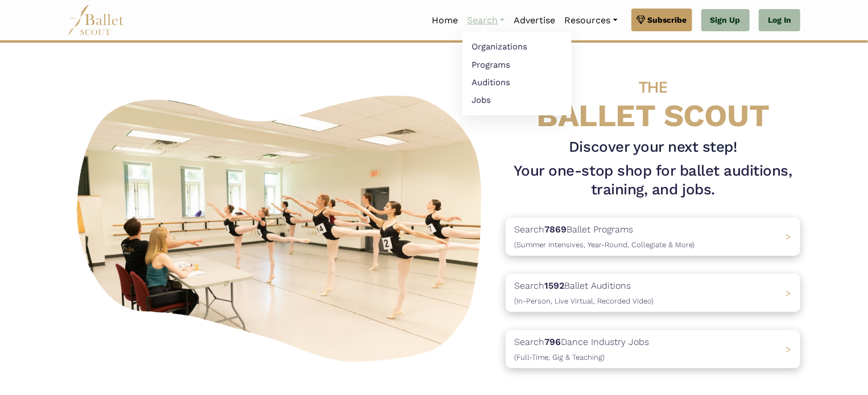  I want to click on span: (In-Person, Live Virtual, Recorded Video), so click(584, 301).